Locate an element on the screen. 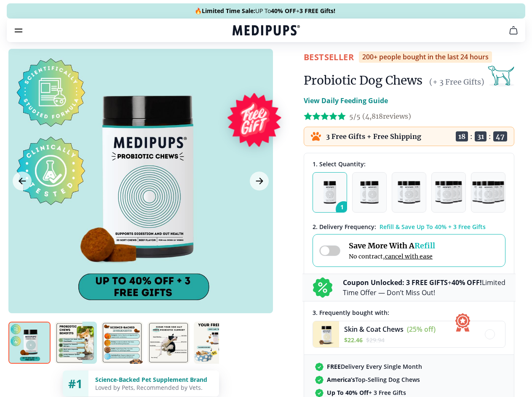  img: Pack of 3 - Natural Dog Supplements is located at coordinates (409, 192).